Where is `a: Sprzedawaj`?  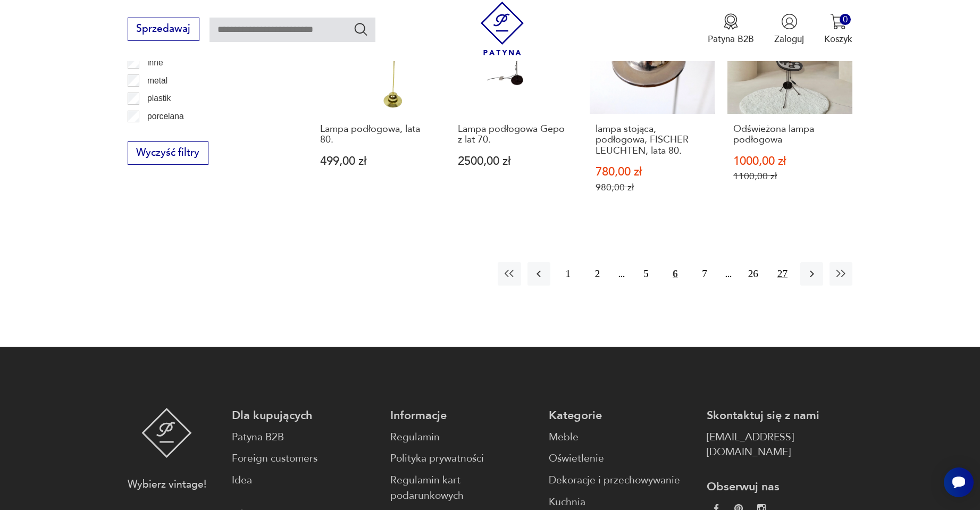
a: Sprzedawaj is located at coordinates (163, 30).